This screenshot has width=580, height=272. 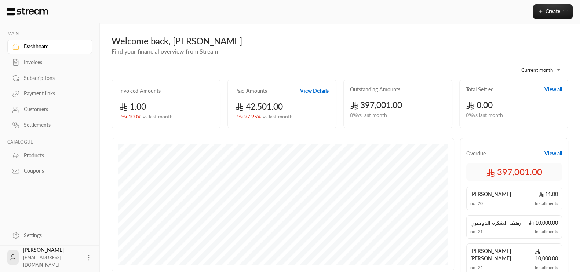 I want to click on span: no. 22, so click(x=477, y=268).